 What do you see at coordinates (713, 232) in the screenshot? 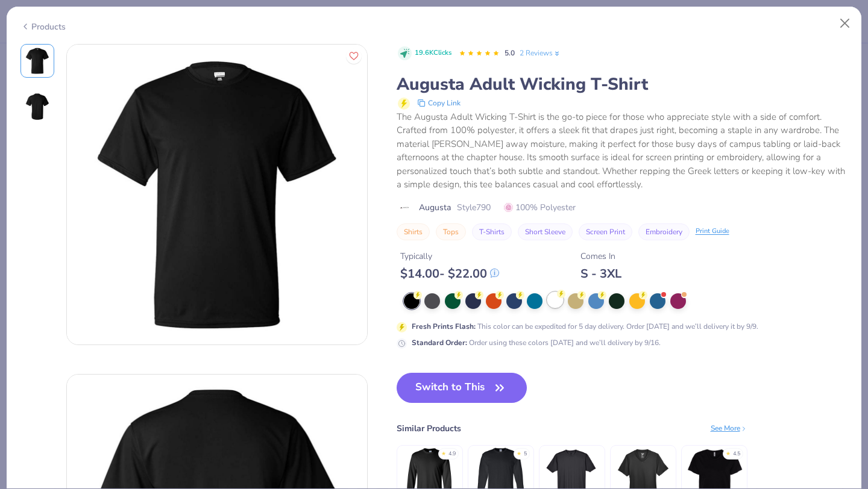
I see `div: Print Guide` at bounding box center [713, 232].